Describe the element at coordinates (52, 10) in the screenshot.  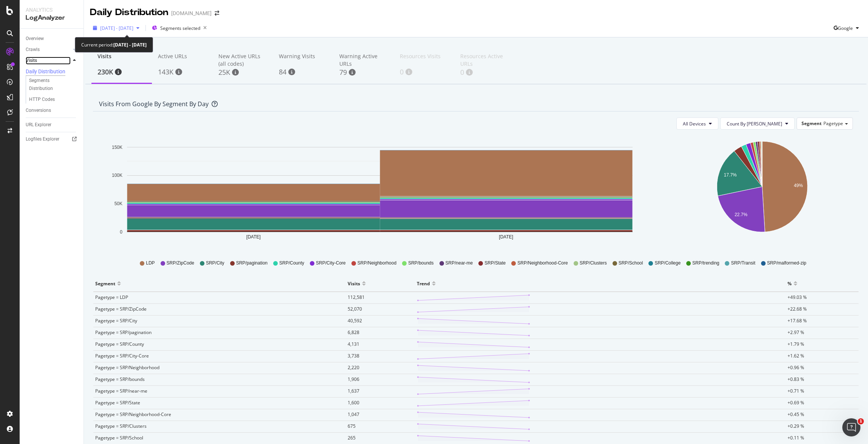
I see `div: Analytics` at that location.